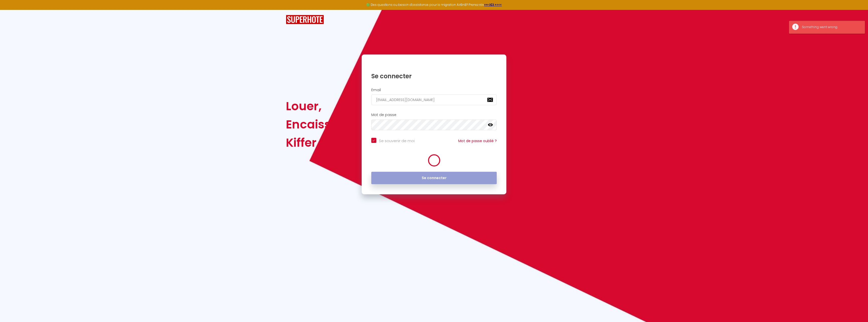  Describe the element at coordinates (316, 124) in the screenshot. I see `div: Encaisser,` at that location.